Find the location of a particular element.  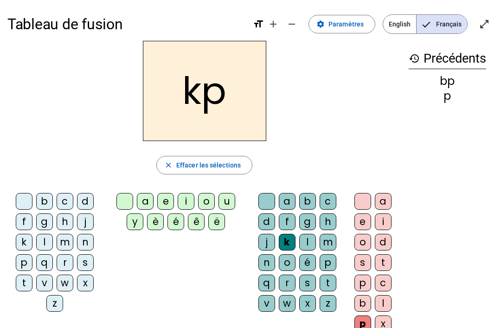

mat-icon: settings is located at coordinates (321, 24).